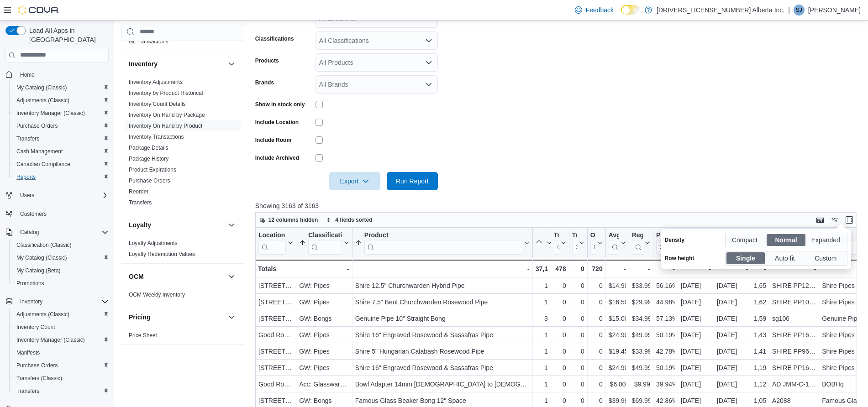 The height and width of the screenshot is (407, 868). What do you see at coordinates (60, 88) in the screenshot?
I see `span: My Catalog (Classic)` at bounding box center [60, 88].